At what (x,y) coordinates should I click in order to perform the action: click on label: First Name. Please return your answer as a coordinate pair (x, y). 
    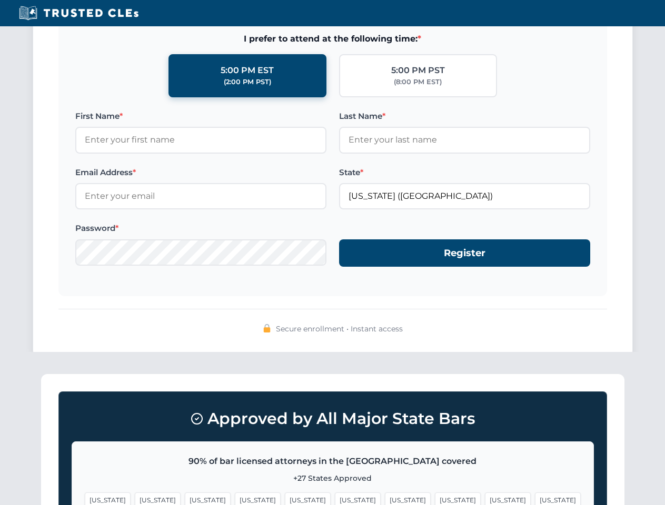
    Looking at the image, I should click on (201, 116).